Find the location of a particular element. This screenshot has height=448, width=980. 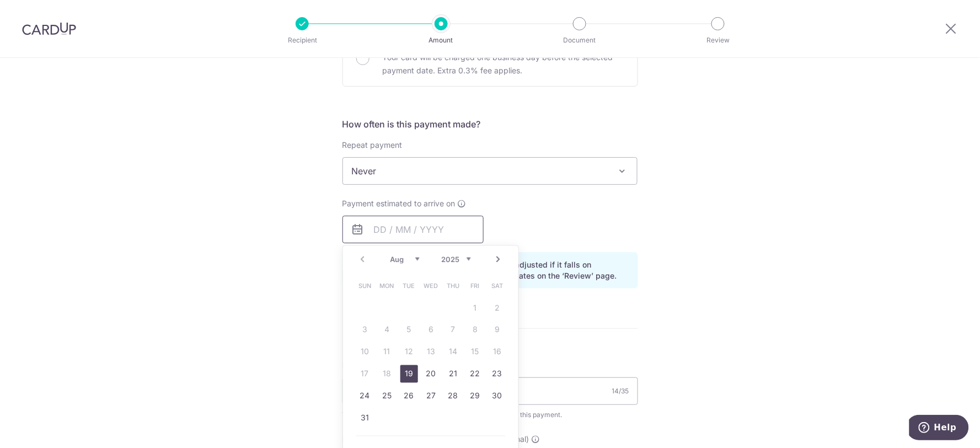

span: Friday is located at coordinates (475, 286).